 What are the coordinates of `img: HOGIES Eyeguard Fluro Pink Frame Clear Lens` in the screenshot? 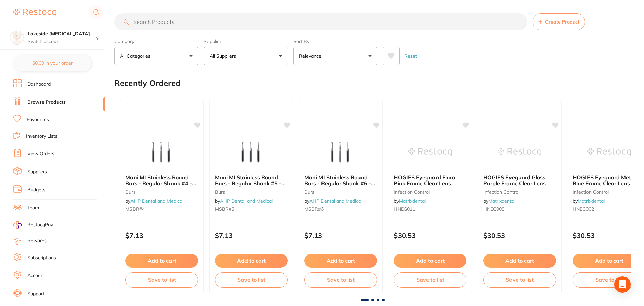 It's located at (430, 152).